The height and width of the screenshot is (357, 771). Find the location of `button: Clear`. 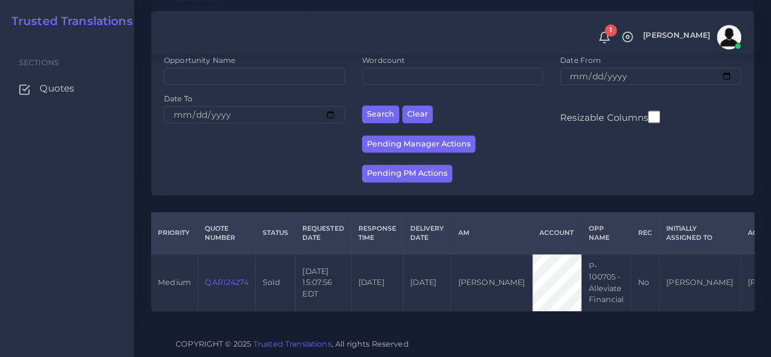

button: Clear is located at coordinates (418, 114).